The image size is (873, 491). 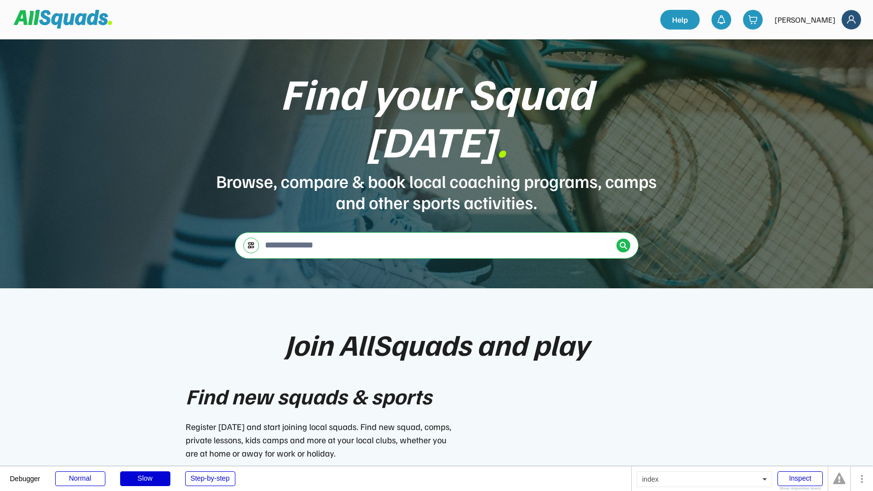 What do you see at coordinates (437, 344) in the screenshot?
I see `div: Join AllSquads and play` at bounding box center [437, 344].